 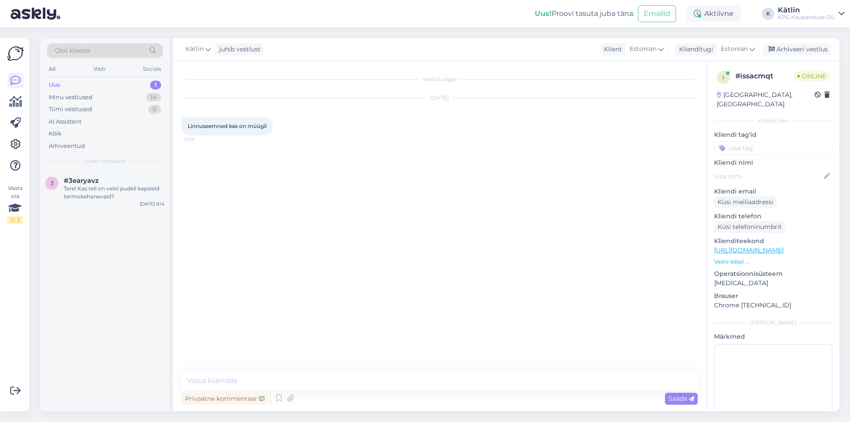 What do you see at coordinates (73, 50) in the screenshot?
I see `span: Otsi kliente` at bounding box center [73, 50].